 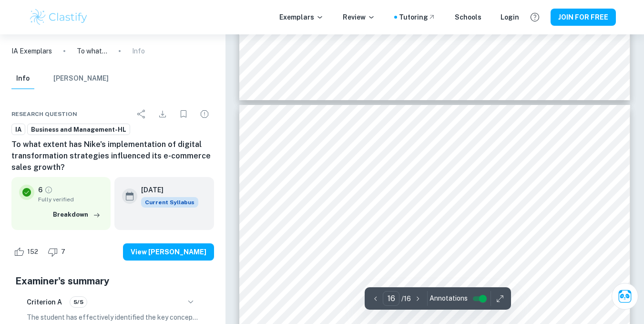 I want to click on button: Ask Clai, so click(x=625, y=296).